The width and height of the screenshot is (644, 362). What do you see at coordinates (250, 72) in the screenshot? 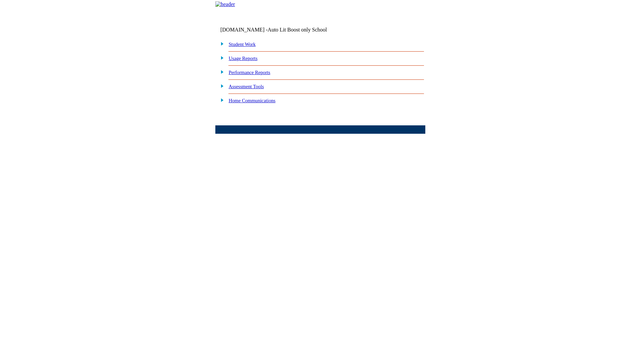
I see `a: Performance Reports` at bounding box center [250, 72].